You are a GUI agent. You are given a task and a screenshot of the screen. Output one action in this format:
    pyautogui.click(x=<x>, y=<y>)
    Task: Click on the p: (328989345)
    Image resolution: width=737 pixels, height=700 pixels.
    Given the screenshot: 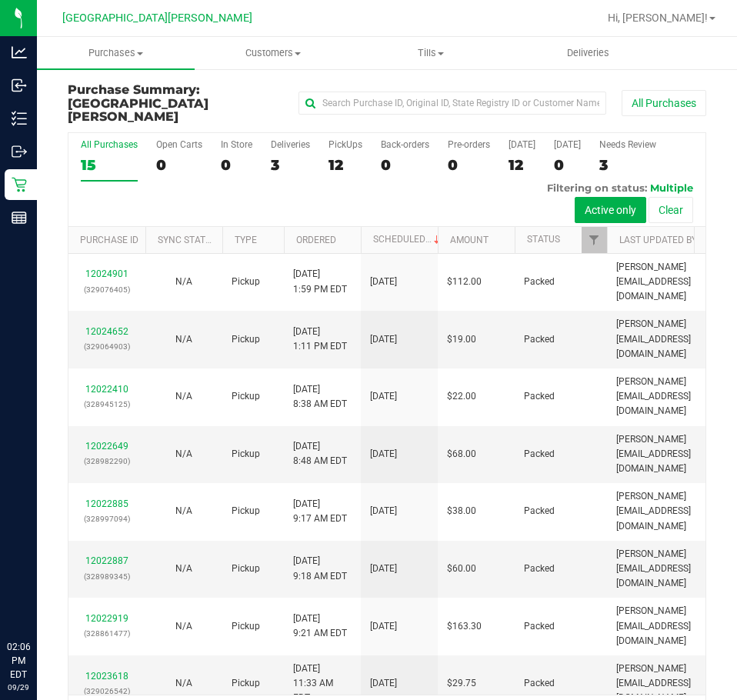 What is the action you would take?
    pyautogui.click(x=107, y=576)
    